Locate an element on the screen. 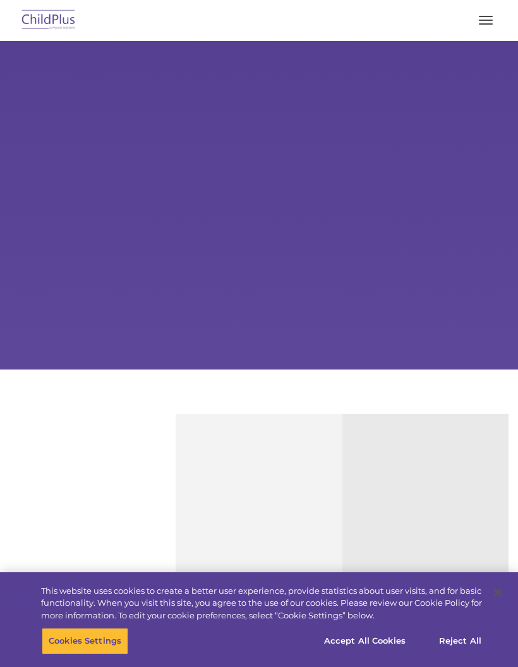  img: ChildPlus by Procare Solutions is located at coordinates (49, 20).